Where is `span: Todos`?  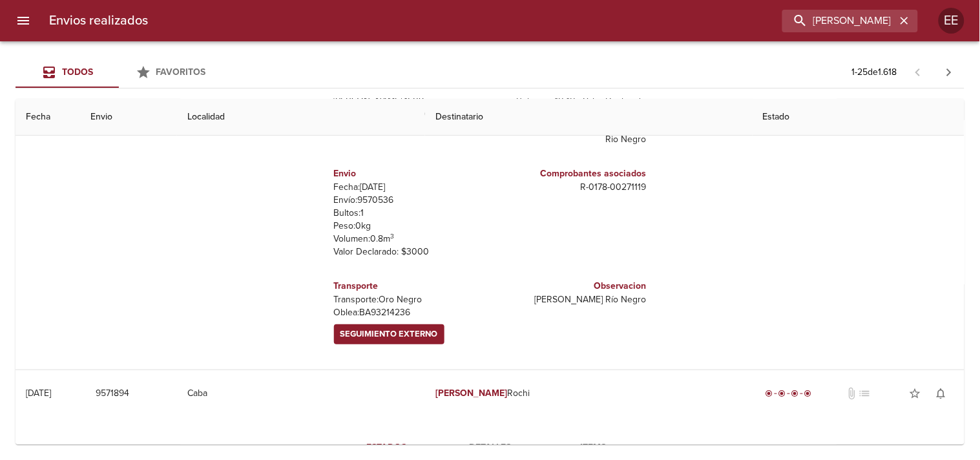 span: Todos is located at coordinates (77, 71).